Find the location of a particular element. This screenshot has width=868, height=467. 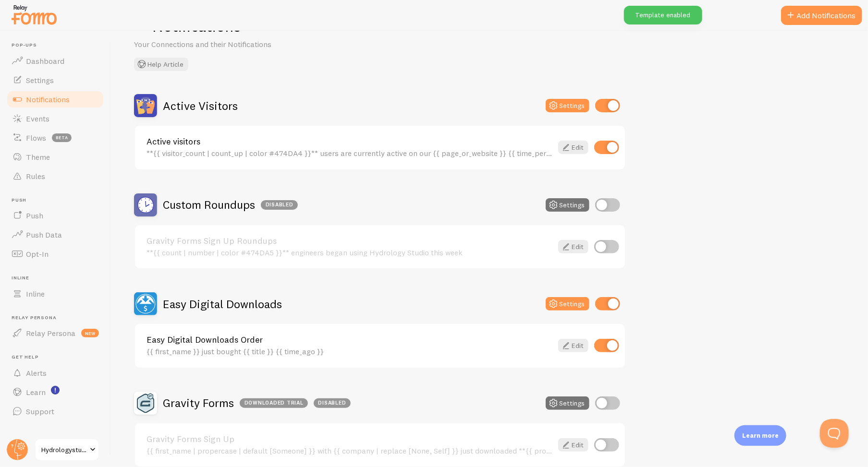

a: Settings is located at coordinates (55, 80).